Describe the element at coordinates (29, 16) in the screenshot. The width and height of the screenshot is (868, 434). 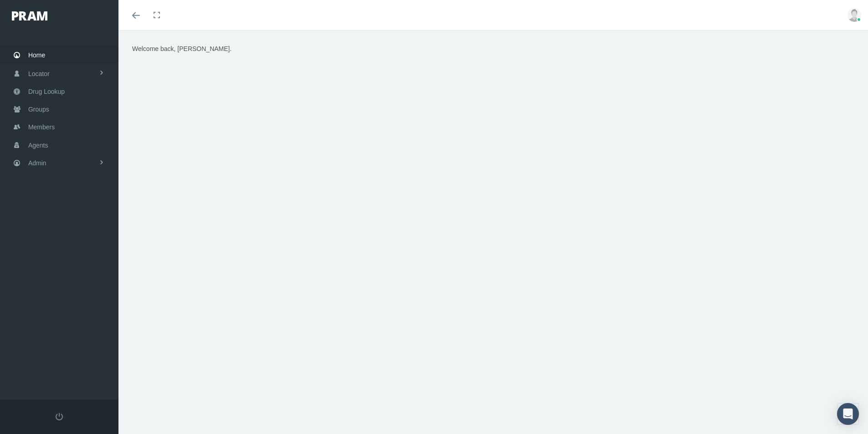
I see `img: PRAM_20_x_78.png` at that location.